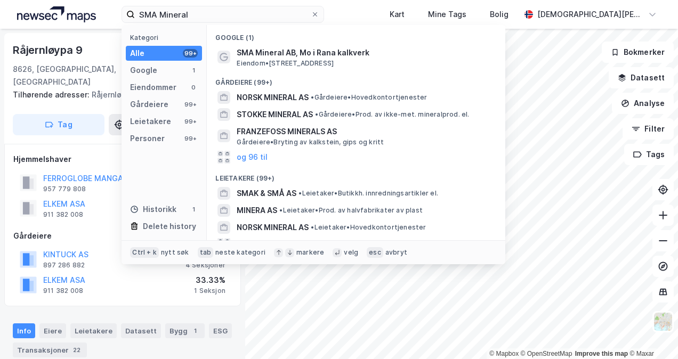 This screenshot has width=678, height=359. Describe the element at coordinates (53, 331) in the screenshot. I see `div: Eiere` at that location.